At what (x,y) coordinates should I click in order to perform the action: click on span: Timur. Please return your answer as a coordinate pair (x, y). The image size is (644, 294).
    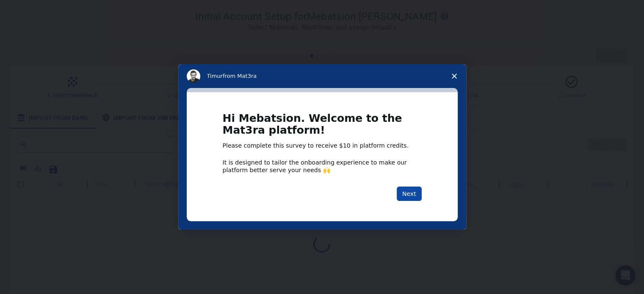
    Looking at the image, I should click on (215, 76).